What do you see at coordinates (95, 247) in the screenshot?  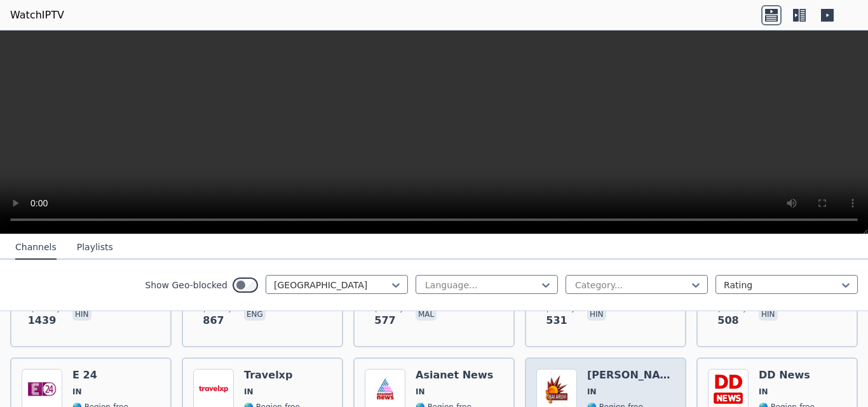 I see `button: Playlists` at bounding box center [95, 247].